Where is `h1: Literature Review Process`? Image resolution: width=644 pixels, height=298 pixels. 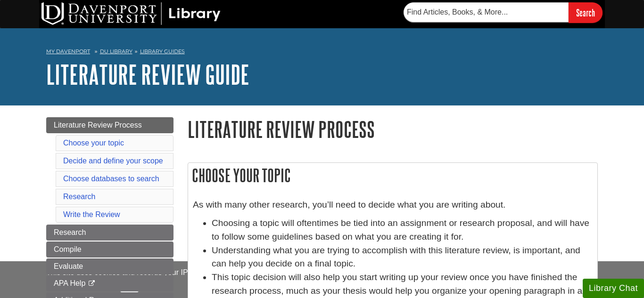 h1: Literature Review Process is located at coordinates (392, 129).